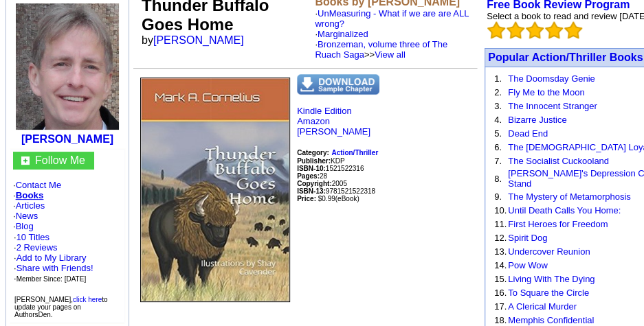  I want to click on font: 4., so click(497, 119).